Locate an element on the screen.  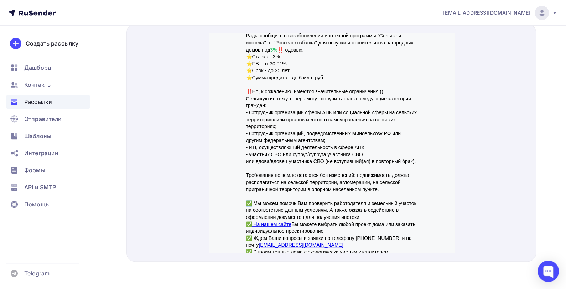
a: Отправители is located at coordinates (48, 119).